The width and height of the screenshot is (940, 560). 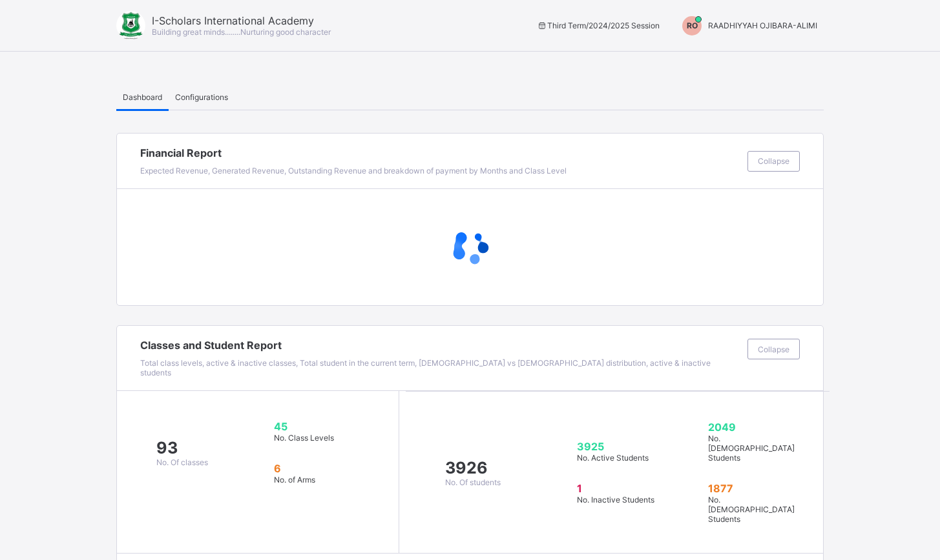 What do you see at coordinates (597, 25) in the screenshot?
I see `span: session/term information` at bounding box center [597, 25].